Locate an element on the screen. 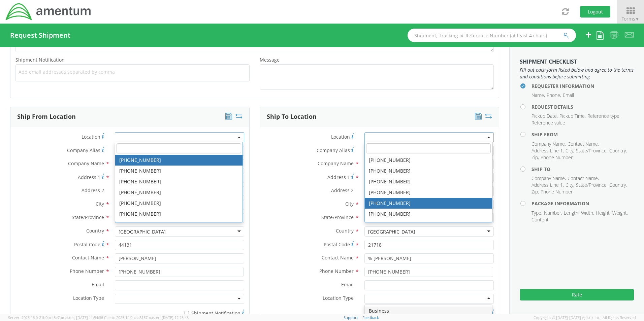  li: Reference value is located at coordinates (548, 123).